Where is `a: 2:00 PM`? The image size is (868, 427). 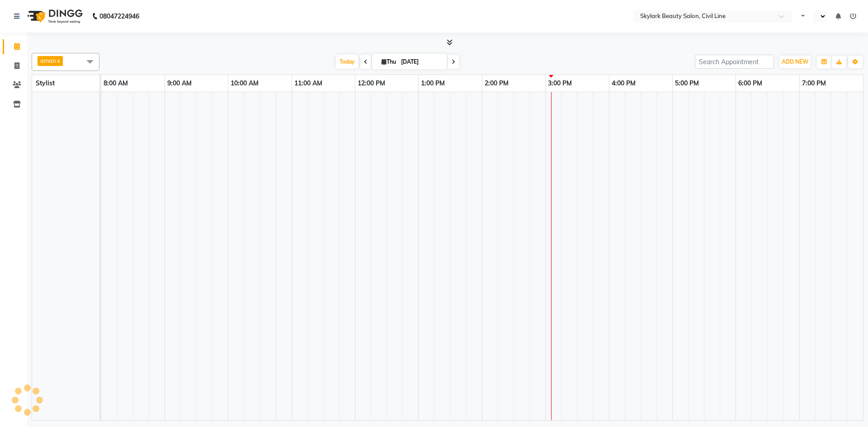 a: 2:00 PM is located at coordinates (496, 83).